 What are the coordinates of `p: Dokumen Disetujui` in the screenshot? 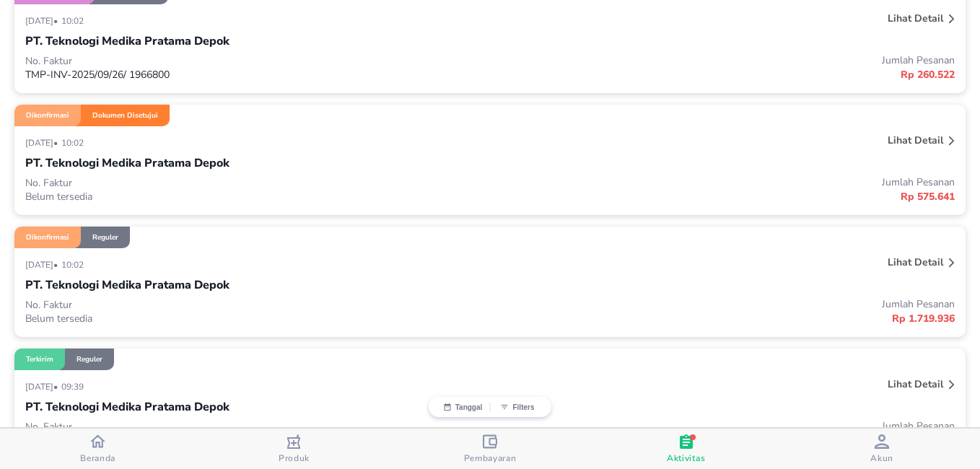 It's located at (124, 116).